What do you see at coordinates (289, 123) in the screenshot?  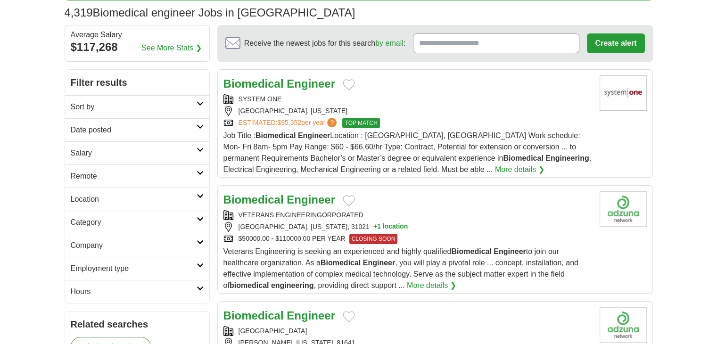 I see `span: $95,352` at bounding box center [289, 123].